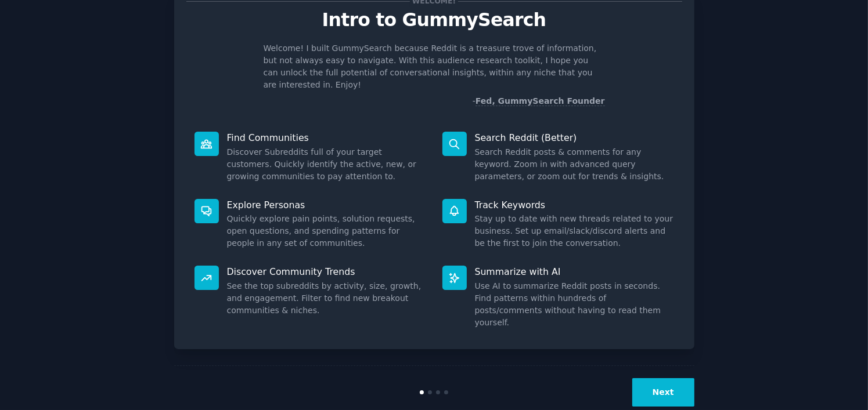 This screenshot has height=410, width=868. I want to click on dd: Stay up to date with new threads related to your business. Set up email/slack/discord alerts and ..., so click(574, 231).